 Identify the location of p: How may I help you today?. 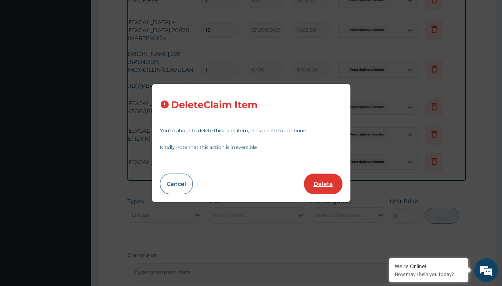
(429, 274).